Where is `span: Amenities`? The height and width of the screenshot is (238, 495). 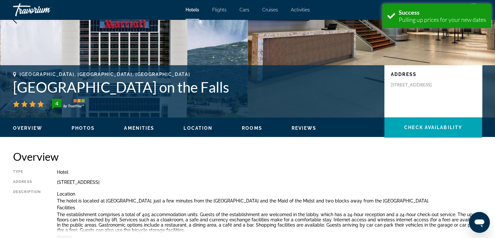
span: Amenities is located at coordinates (139, 128).